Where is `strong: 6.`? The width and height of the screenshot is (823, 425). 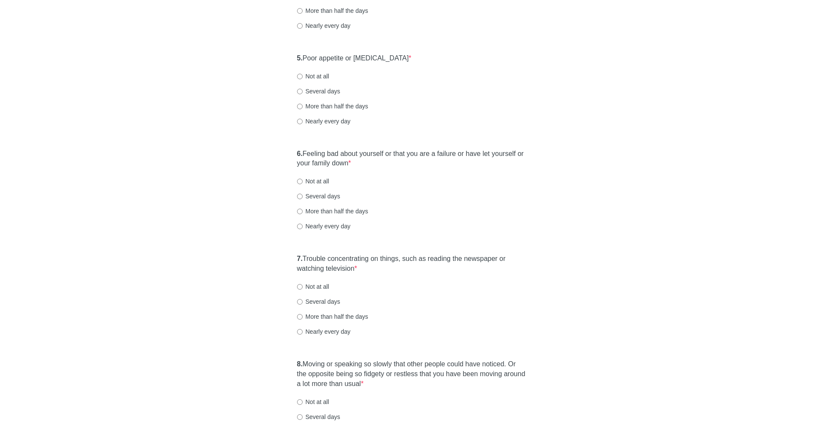 strong: 6. is located at coordinates (300, 153).